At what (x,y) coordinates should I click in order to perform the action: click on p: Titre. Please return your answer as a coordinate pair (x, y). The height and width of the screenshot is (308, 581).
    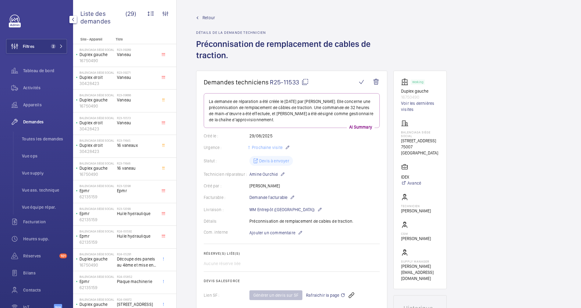
    Looking at the image, I should click on (136, 39).